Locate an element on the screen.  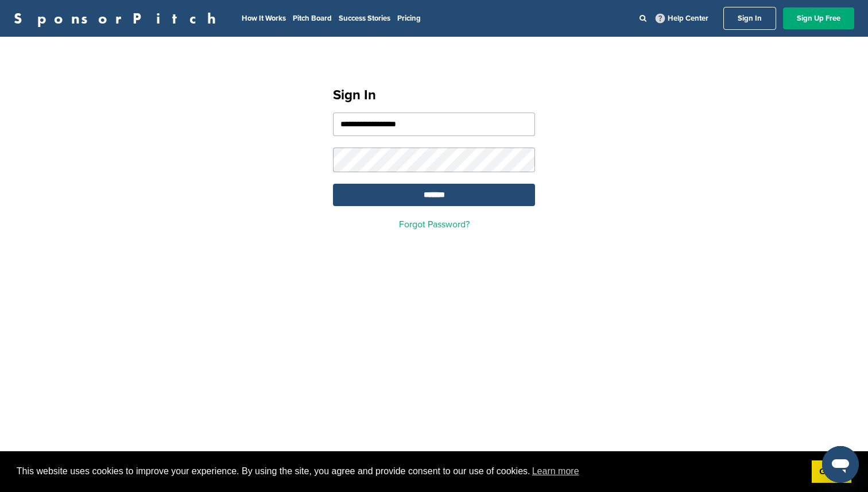
a: Pitch Board is located at coordinates (313, 19).